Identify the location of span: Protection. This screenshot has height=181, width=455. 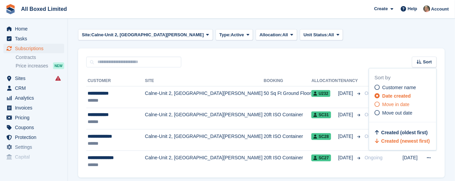
(35, 137).